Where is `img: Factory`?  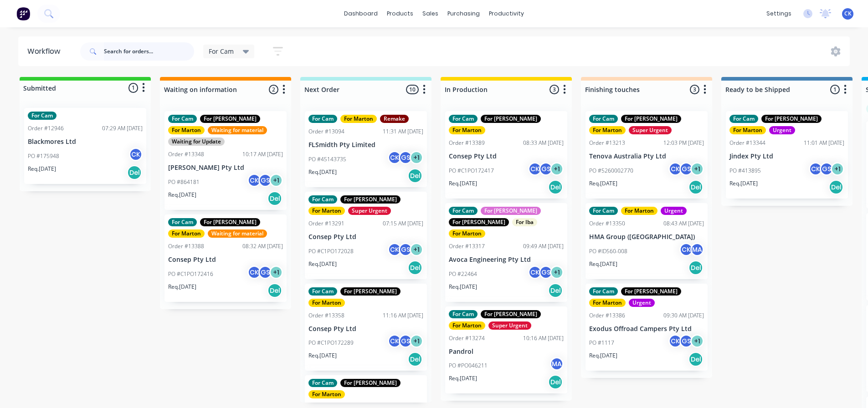
img: Factory is located at coordinates (23, 14).